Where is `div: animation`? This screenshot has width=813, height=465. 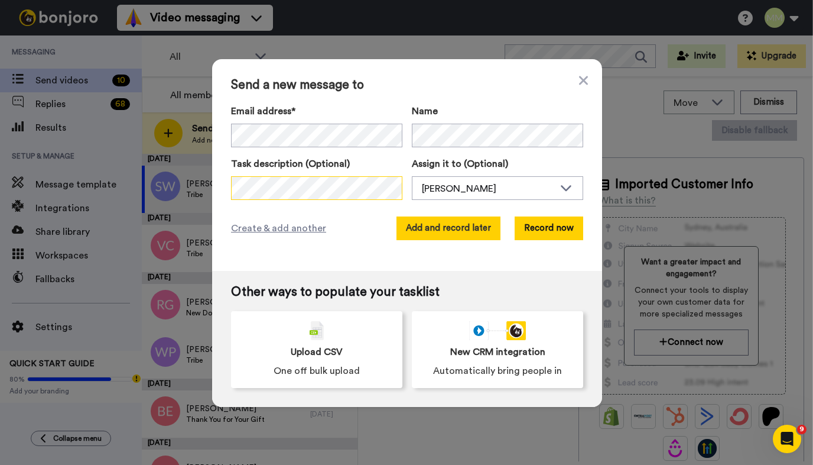 div: animation is located at coordinates (498, 330).